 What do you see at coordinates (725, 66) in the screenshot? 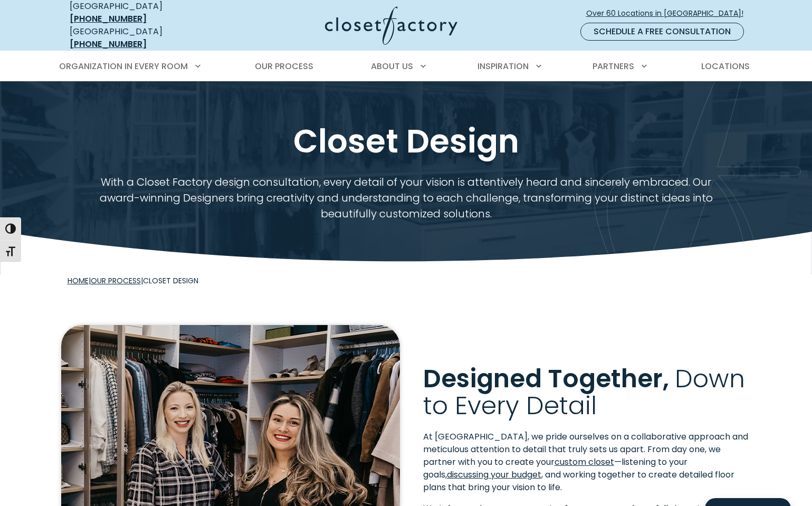
I see `span: Locations` at bounding box center [725, 66].